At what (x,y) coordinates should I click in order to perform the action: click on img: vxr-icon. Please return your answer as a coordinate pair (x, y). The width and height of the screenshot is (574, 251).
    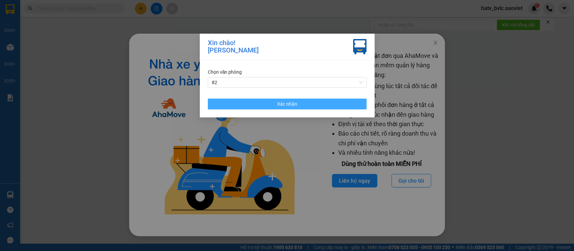
    Looking at the image, I should click on (360, 47).